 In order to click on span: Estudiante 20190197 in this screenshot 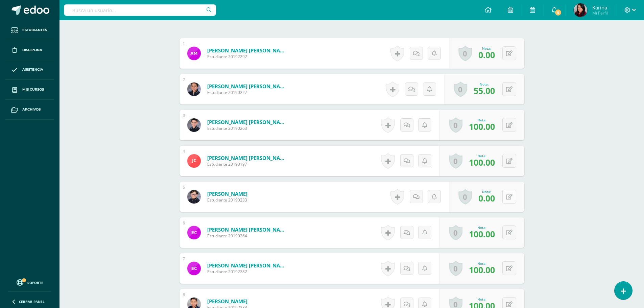, I will do `click(248, 164)`.